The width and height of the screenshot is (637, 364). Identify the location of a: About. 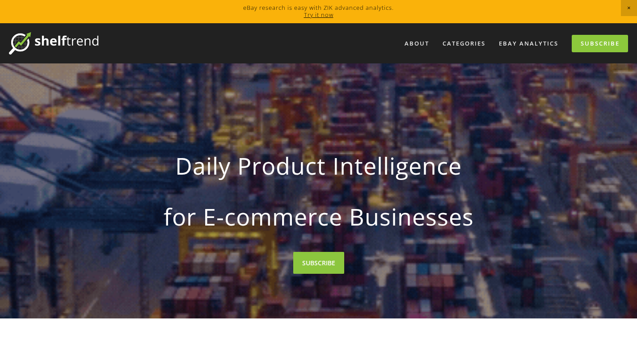
(417, 43).